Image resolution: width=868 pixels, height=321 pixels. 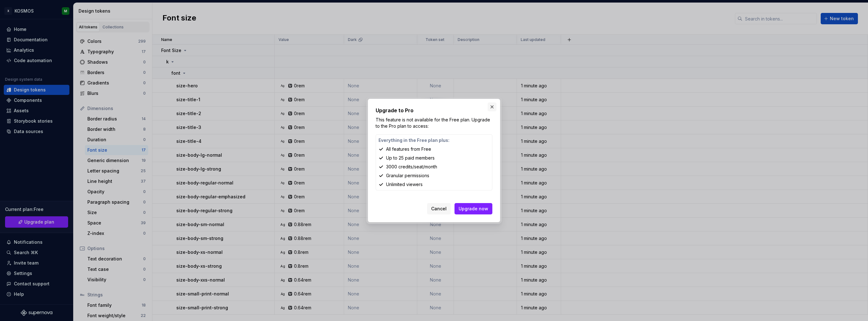 What do you see at coordinates (434, 123) in the screenshot?
I see `p: This feature is not available for the Free plan. Upgrade to the Pro plan to access:` at bounding box center [434, 123].